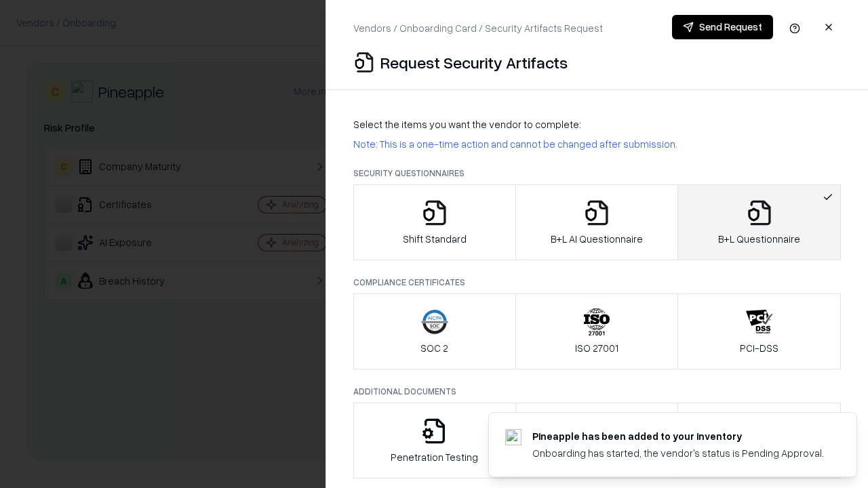 The height and width of the screenshot is (488, 868). Describe the element at coordinates (597, 440) in the screenshot. I see `button: Privacy Policy` at that location.